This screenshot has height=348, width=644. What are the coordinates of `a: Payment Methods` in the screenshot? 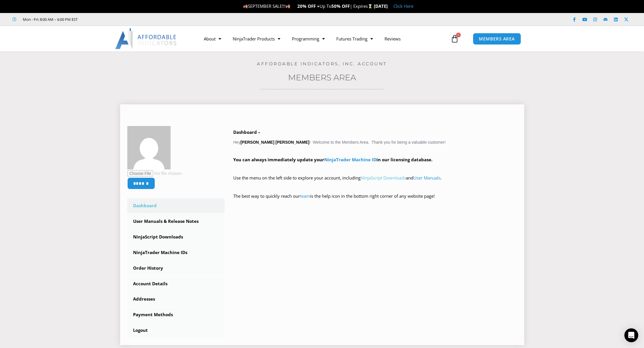 It's located at (176, 315).